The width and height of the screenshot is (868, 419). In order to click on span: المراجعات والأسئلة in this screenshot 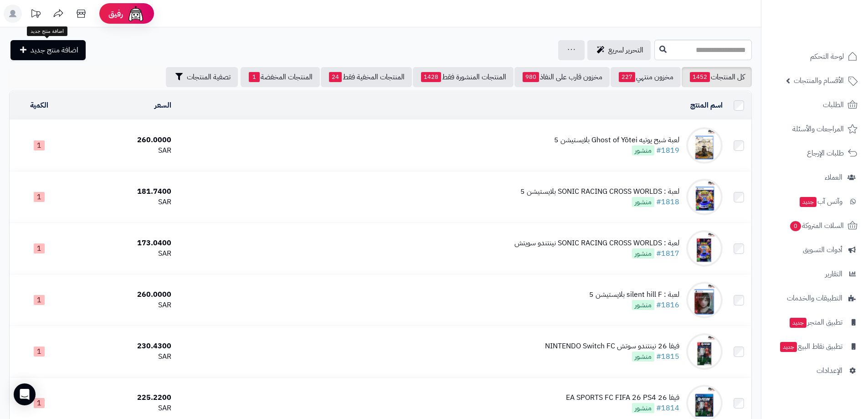, I will do `click(819, 129)`.